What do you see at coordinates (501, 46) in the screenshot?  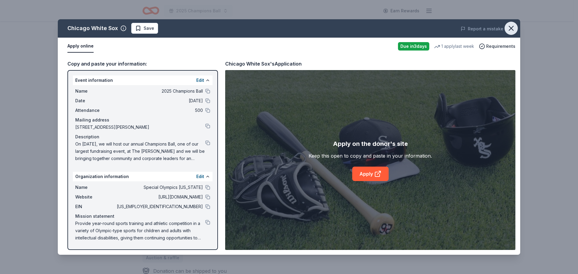 I see `span: Requirements` at bounding box center [501, 46].